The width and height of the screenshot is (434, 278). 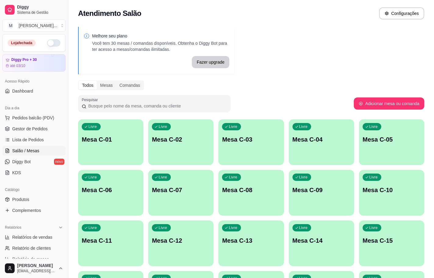 I want to click on a: Relatórios de vendas, so click(x=34, y=237).